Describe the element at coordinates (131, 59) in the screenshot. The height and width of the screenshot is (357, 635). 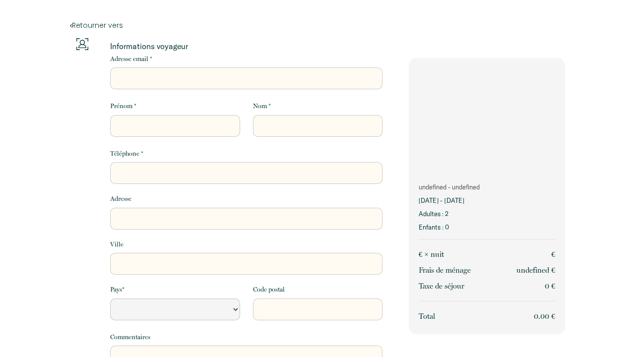
I see `label: Adresse email *` at that location.